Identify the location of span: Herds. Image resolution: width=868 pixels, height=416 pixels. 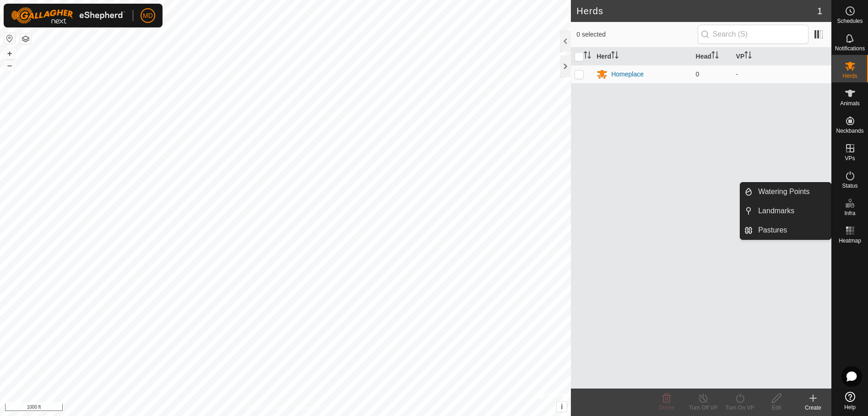
(850, 76).